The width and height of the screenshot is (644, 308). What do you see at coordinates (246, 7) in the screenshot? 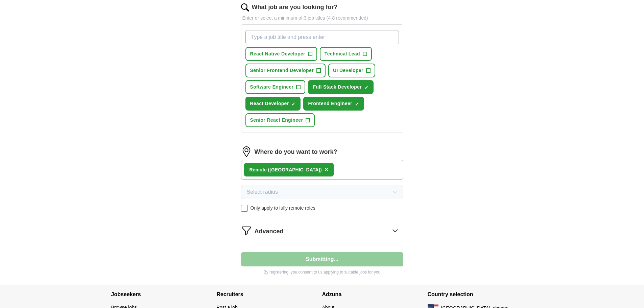
I see `img: search.png` at bounding box center [246, 7].